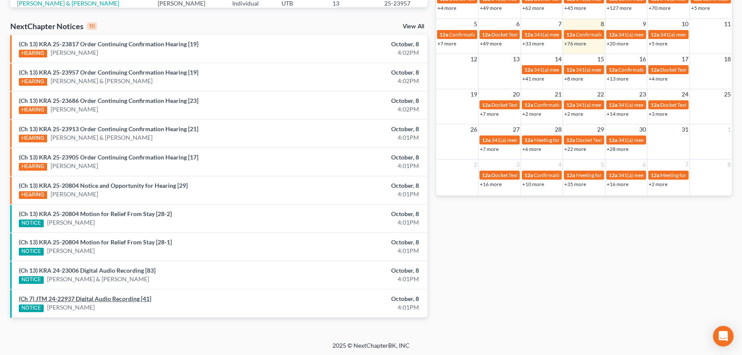 Image resolution: width=742 pixels, height=355 pixels. I want to click on span: 29, so click(601, 129).